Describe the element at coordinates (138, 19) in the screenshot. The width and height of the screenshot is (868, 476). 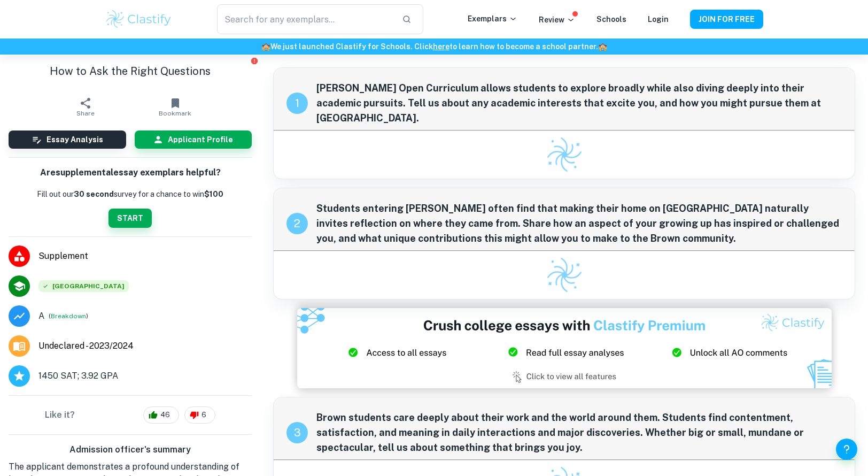
I see `a: Clastify logo` at that location.